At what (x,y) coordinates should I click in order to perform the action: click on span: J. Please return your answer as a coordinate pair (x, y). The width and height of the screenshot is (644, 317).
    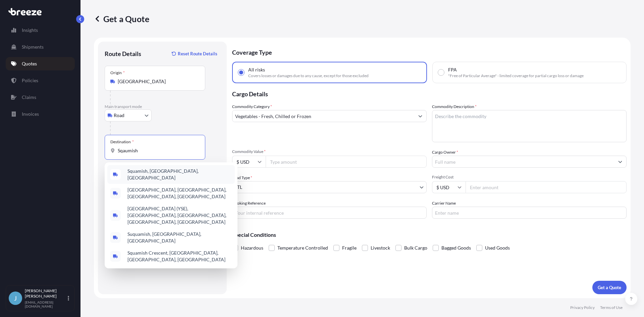
    Looking at the image, I should click on (16, 298).